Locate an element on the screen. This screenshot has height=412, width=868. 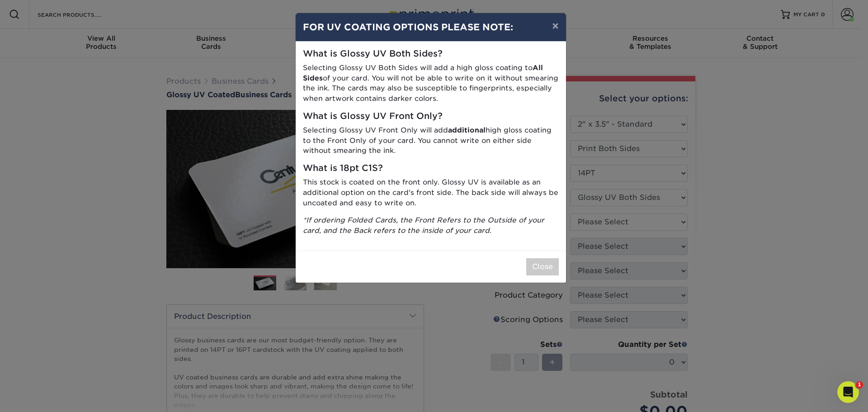
span: 1 is located at coordinates (859, 385).